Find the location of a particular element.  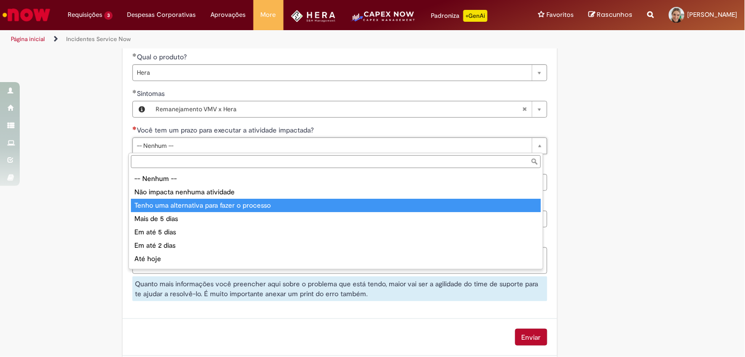

div: Até hoje is located at coordinates (336, 258).